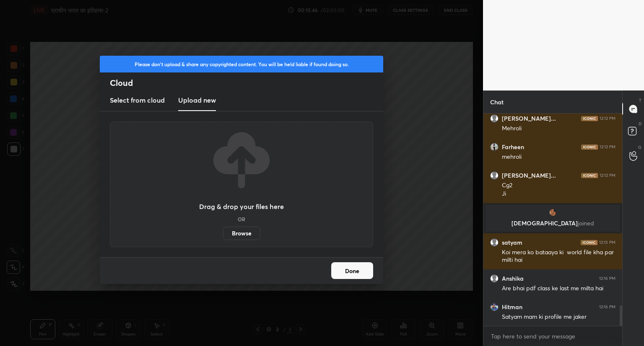  Describe the element at coordinates (559, 129) in the screenshot. I see `div: Mehroli` at that location.